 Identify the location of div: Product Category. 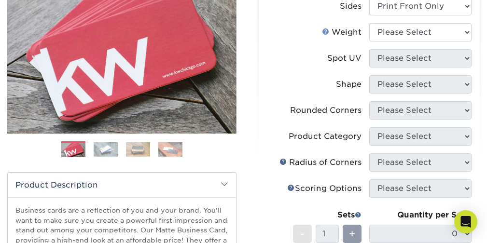
(325, 137).